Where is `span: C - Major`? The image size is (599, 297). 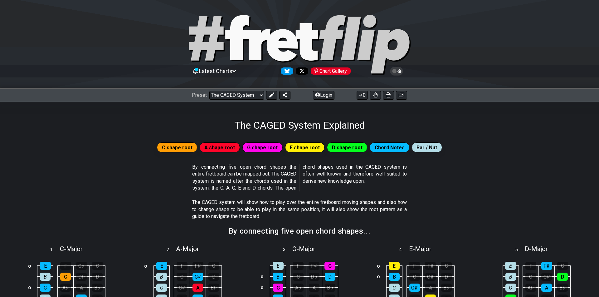
span: C - Major is located at coordinates (71, 249).